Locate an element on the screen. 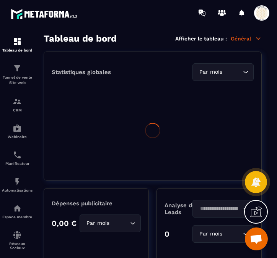 The height and width of the screenshot is (258, 277). a: social-networksocial-networkRéseaux Sociaux is located at coordinates (17, 241).